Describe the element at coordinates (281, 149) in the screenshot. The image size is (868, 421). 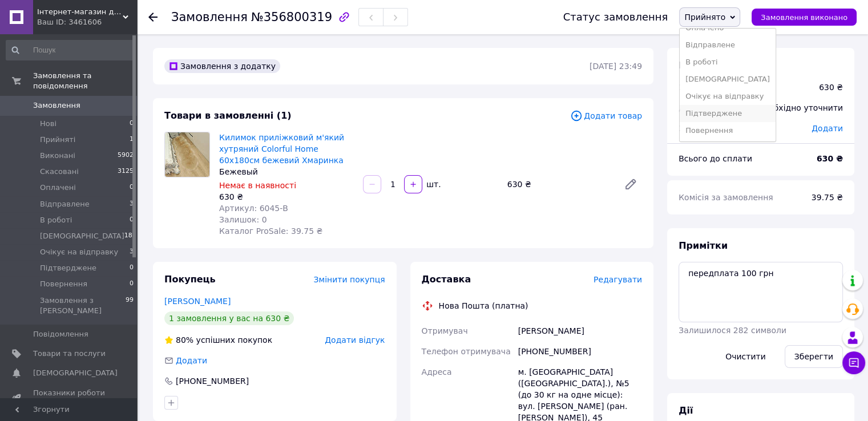
I see `a: Килимок приліжковий м'який хутряний Colorful Home 60х180см бежевий Хмаринка` at that location.